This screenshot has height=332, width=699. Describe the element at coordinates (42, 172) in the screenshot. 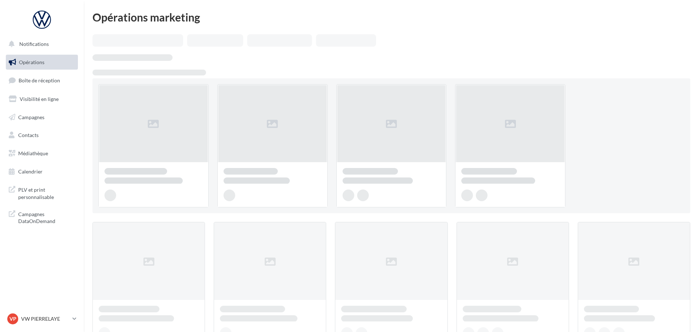

I see `a: Calendrier` at that location.